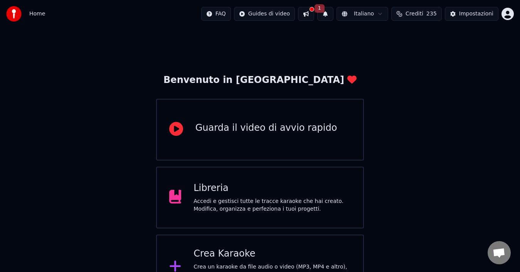 The width and height of the screenshot is (520, 272). Describe the element at coordinates (416, 14) in the screenshot. I see `button: Crediti235` at that location.